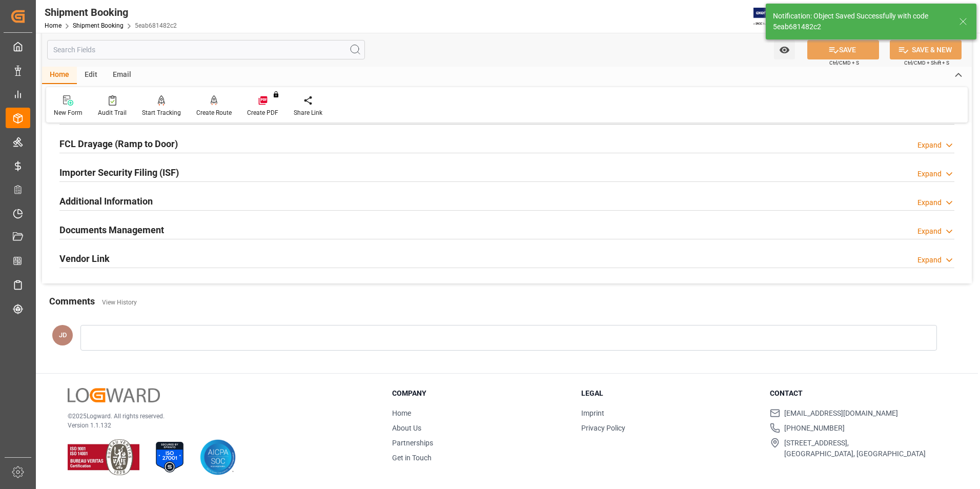  I want to click on img: Exertis%20JAM%20-%20Email%20Logo.jpg_1722504956.jpg, so click(771, 16).